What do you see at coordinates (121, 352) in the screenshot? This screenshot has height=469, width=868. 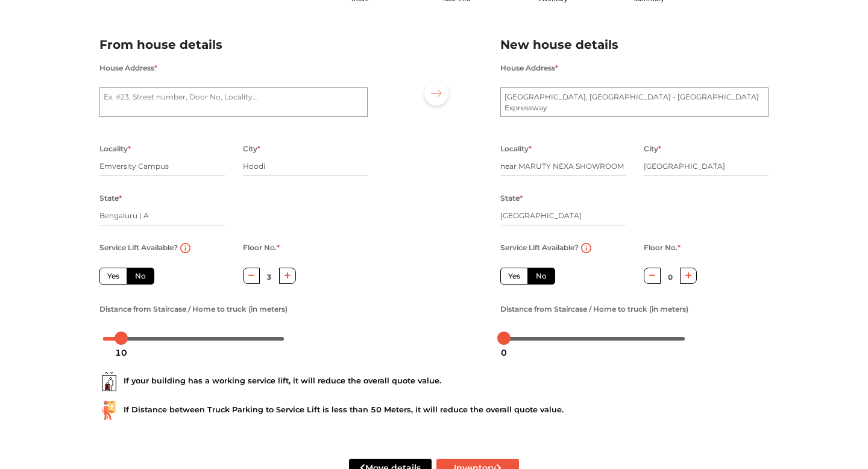 I see `div: 10` at bounding box center [121, 352].